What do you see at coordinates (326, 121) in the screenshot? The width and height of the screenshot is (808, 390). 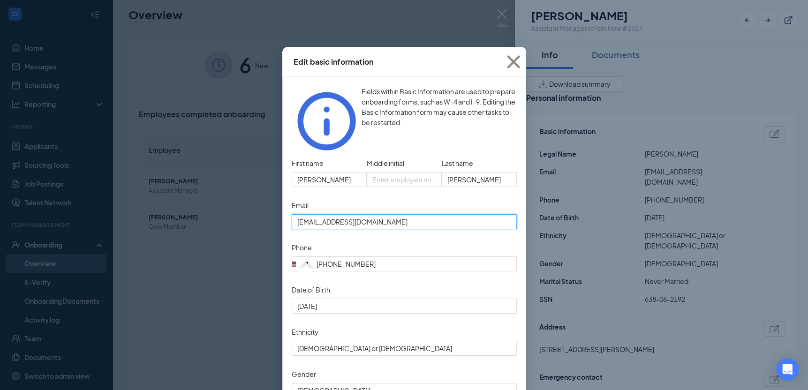 I see `svg: Info` at bounding box center [326, 121].